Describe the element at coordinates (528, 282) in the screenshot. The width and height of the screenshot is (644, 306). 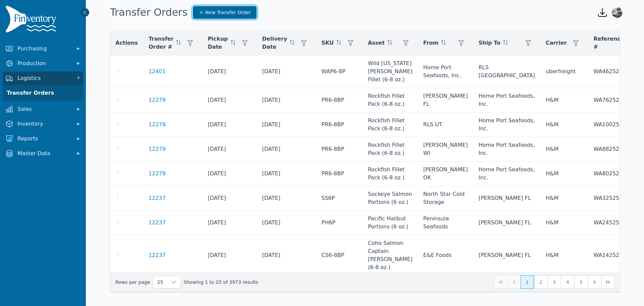
I see `button: Page 1` at that location.